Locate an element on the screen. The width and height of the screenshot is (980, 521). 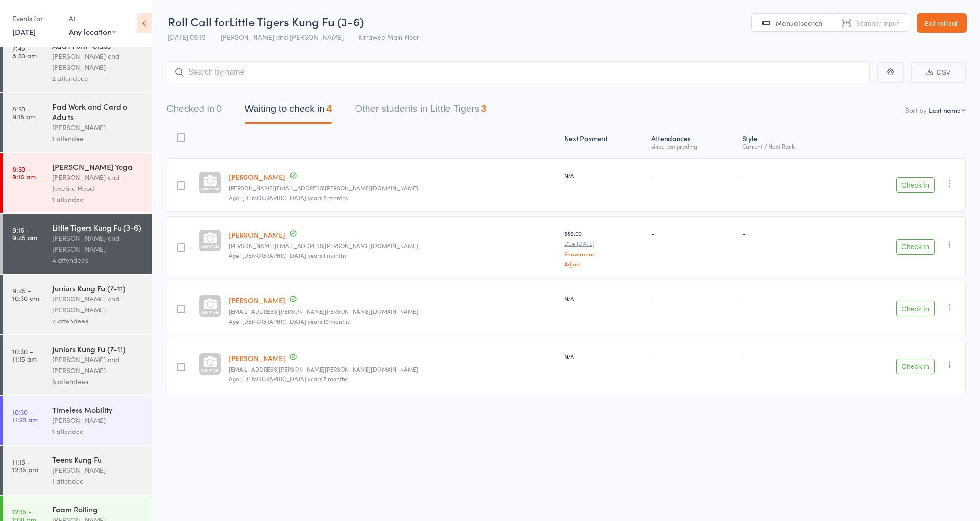
div: Atten­dances is located at coordinates (693, 141).